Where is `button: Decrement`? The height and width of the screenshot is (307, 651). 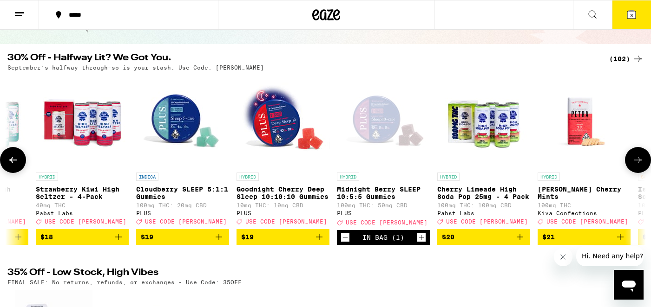
button: Decrement is located at coordinates (345, 238).